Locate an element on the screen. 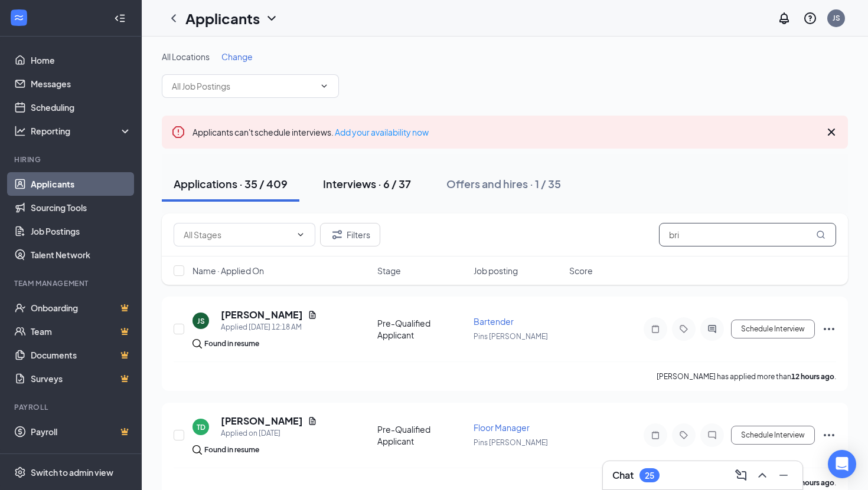 The height and width of the screenshot is (490, 868). button: Minimize is located at coordinates (783, 476).